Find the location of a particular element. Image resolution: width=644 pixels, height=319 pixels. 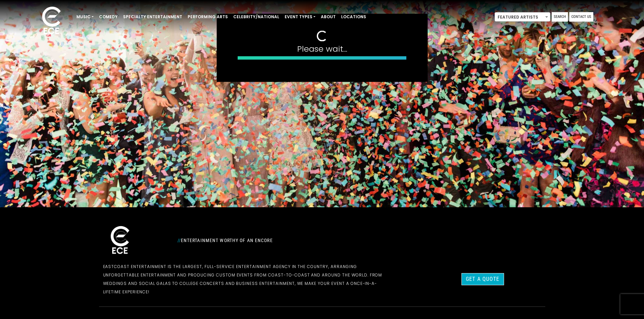

a: Celebrity/National is located at coordinates (256, 17).